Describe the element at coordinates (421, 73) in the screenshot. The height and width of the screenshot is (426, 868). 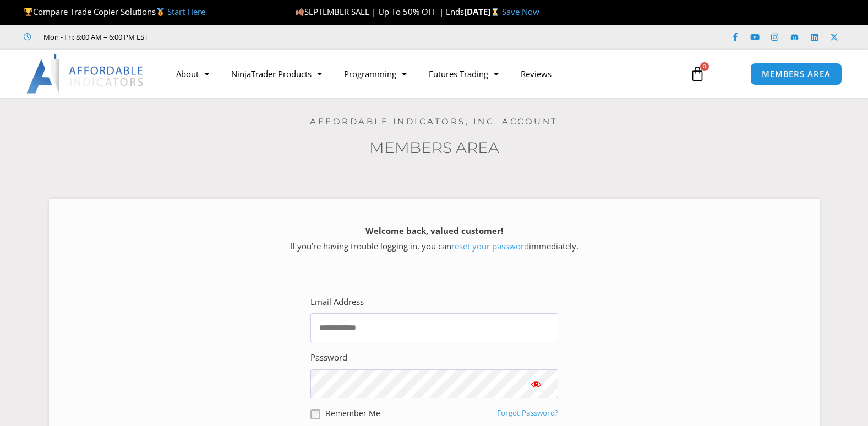
I see `nav: Menu` at that location.